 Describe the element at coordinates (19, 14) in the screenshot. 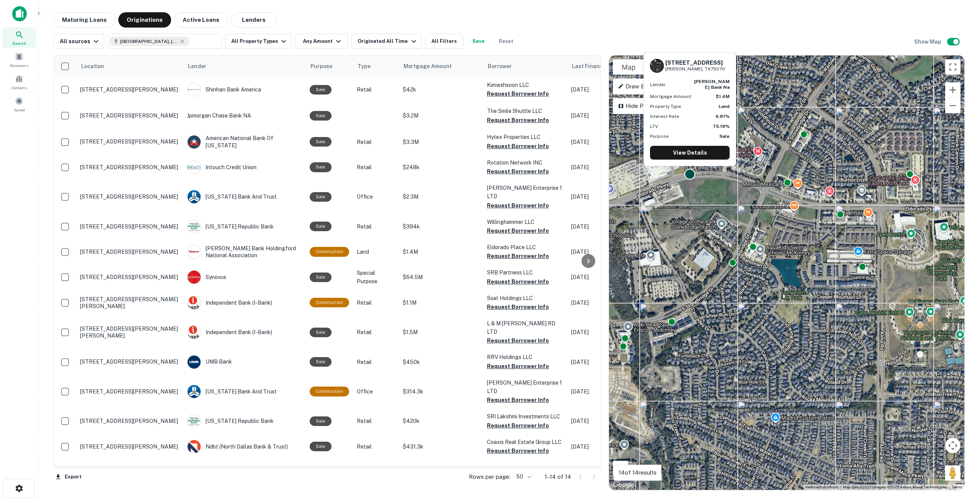

I see `img: capitalize-icon.png` at that location.